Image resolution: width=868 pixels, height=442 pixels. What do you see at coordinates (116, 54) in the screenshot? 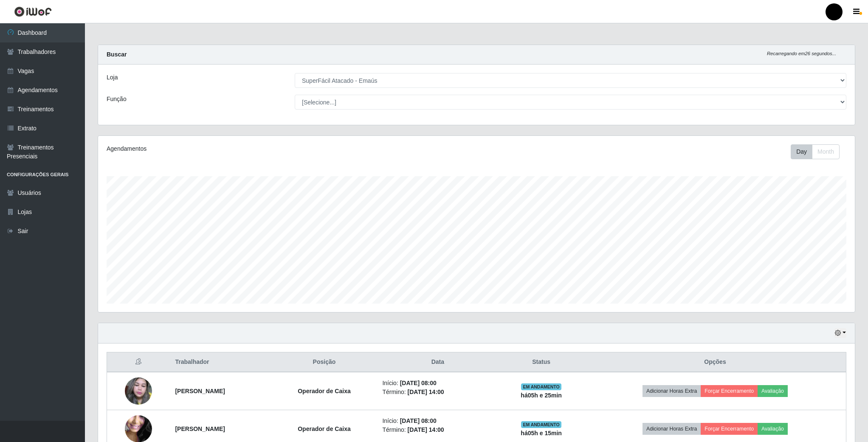
I see `strong: Buscar` at bounding box center [116, 54].